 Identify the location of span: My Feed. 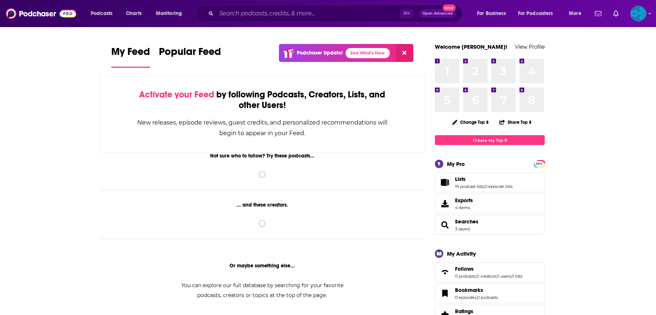
(131, 54).